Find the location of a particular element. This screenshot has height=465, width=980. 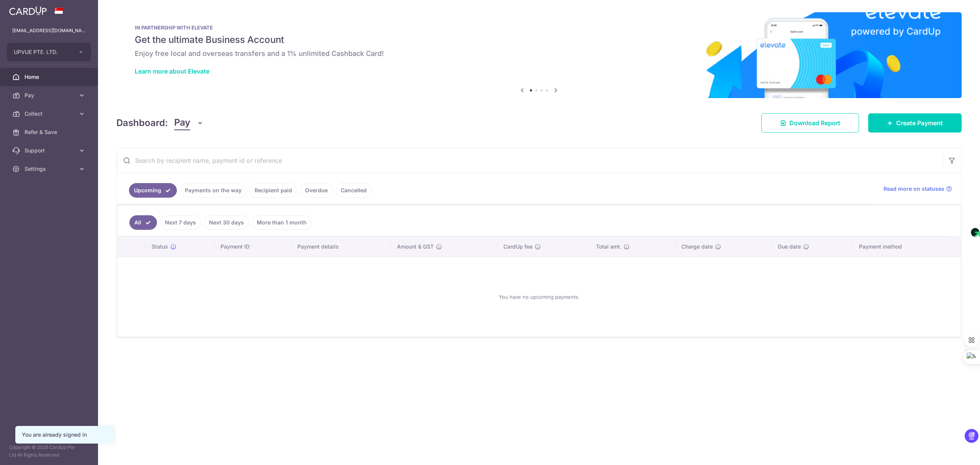

span: Home is located at coordinates (50, 77).